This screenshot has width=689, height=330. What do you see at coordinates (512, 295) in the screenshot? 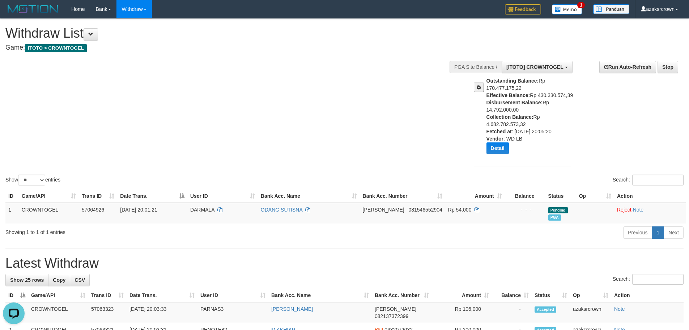
I see `th: Balance: activate to sort column ascending` at bounding box center [512, 295].